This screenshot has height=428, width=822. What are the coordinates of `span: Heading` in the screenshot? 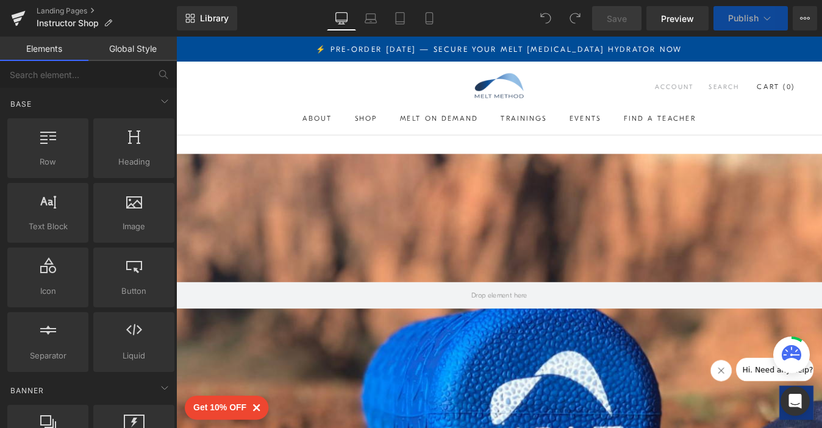 It's located at (134, 162).